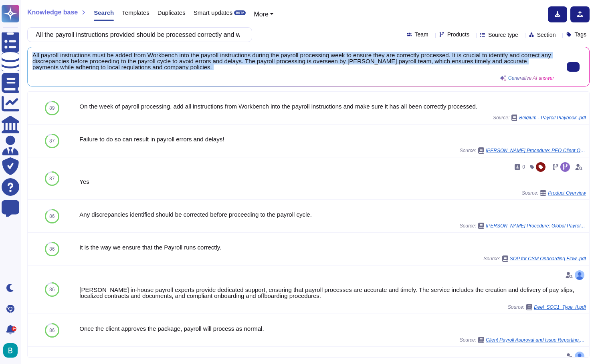  Describe the element at coordinates (13, 350) in the screenshot. I see `button: user` at that location.